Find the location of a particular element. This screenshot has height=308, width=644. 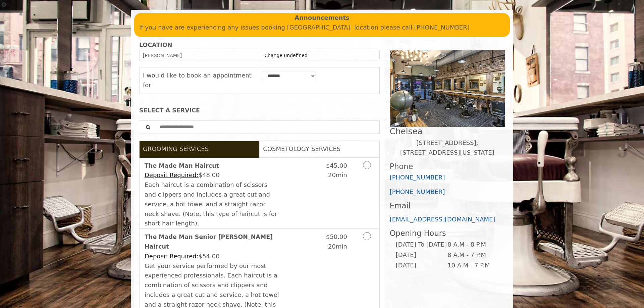

b: LOCATION is located at coordinates (156, 45).